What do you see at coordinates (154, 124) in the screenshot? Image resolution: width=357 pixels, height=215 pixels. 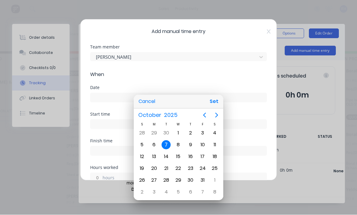 I see `div: M` at bounding box center [154, 124].